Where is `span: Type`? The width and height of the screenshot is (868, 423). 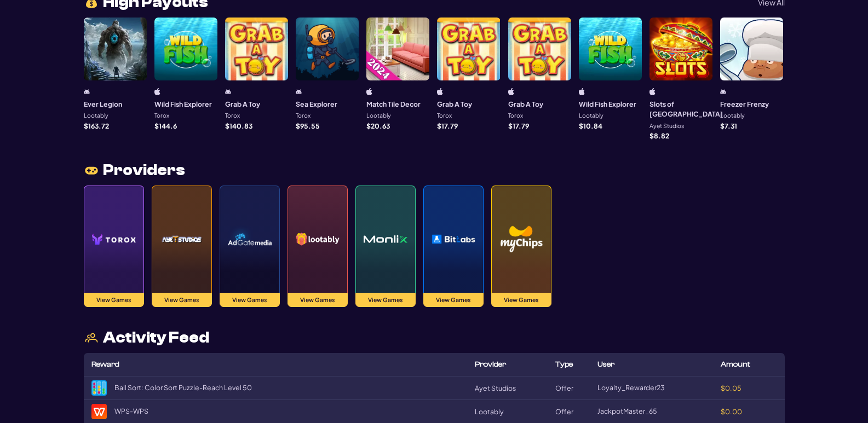 span: Type is located at coordinates (564, 365).